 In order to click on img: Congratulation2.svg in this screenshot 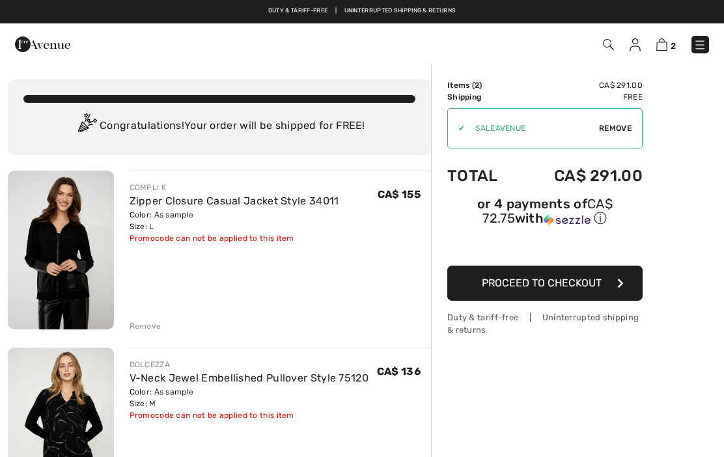, I will do `click(87, 126)`.